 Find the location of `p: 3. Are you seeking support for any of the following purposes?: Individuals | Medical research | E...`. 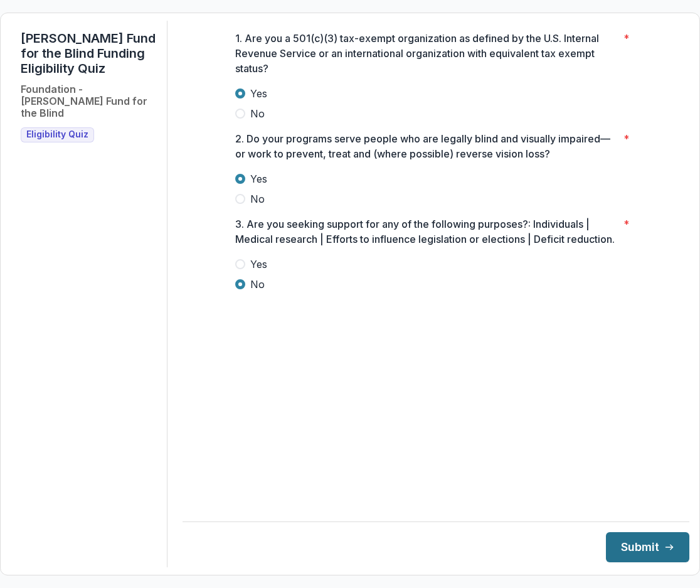

p: 3. Are you seeking support for any of the following purposes?: Individuals | Medical research | E... is located at coordinates (426, 232).